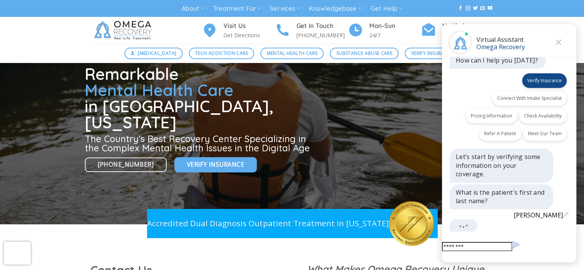 Image resolution: width=584 pixels, height=270 pixels. Describe the element at coordinates (124, 30) in the screenshot. I see `img: Omega Recovery` at that location.